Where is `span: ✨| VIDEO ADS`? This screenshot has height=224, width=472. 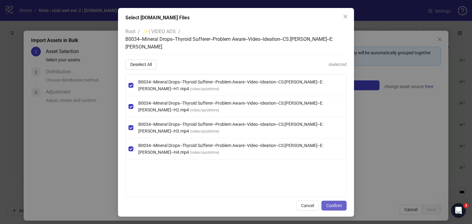
span: ✨| VIDEO ADS is located at coordinates (159, 31).